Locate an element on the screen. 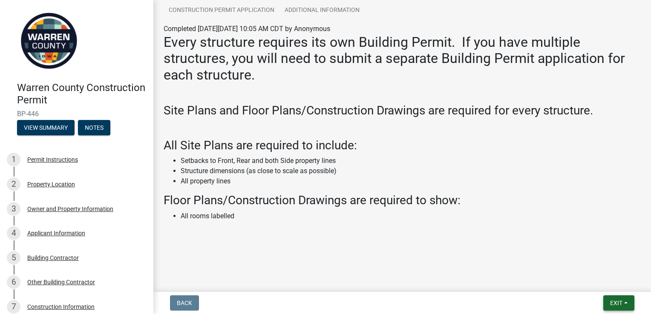 The height and width of the screenshot is (314, 651). div: 4 is located at coordinates (14, 233).